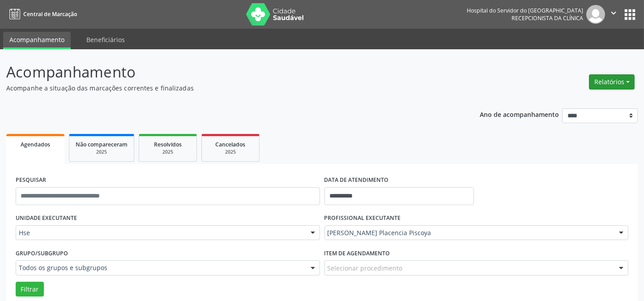 This screenshot has height=301, width=644. I want to click on label: PESQUISAR, so click(31, 180).